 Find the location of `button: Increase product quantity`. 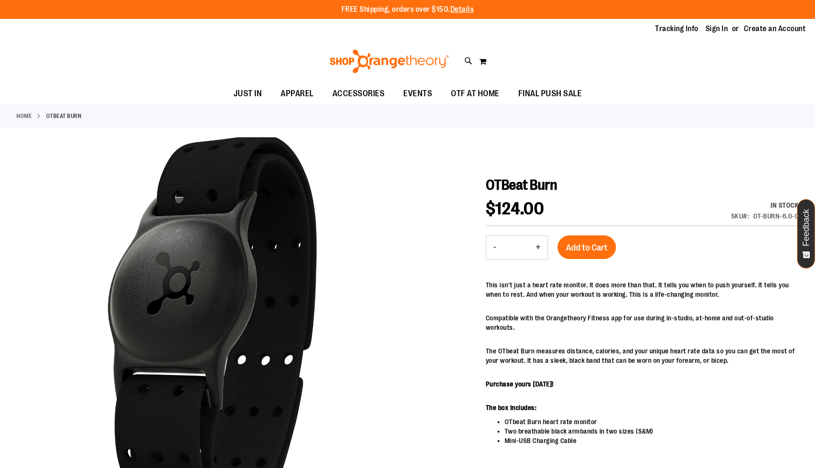

button: Increase product quantity is located at coordinates (538, 248).